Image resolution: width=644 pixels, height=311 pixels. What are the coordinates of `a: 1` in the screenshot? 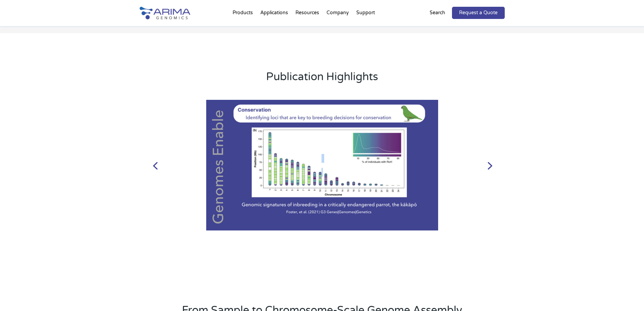 It's located at (305, 216).